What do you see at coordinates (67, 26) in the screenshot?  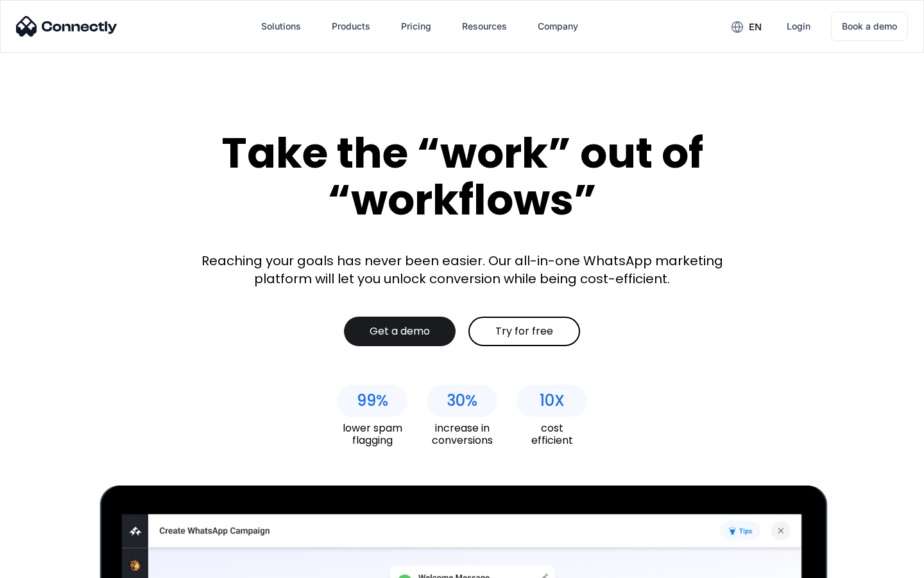 I see `img: Connectly Logo` at bounding box center [67, 26].